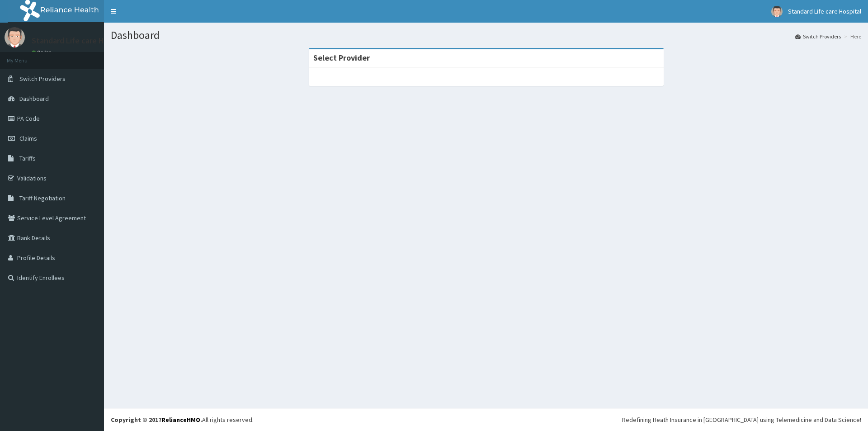  What do you see at coordinates (42, 79) in the screenshot?
I see `span: Switch Providers` at bounding box center [42, 79].